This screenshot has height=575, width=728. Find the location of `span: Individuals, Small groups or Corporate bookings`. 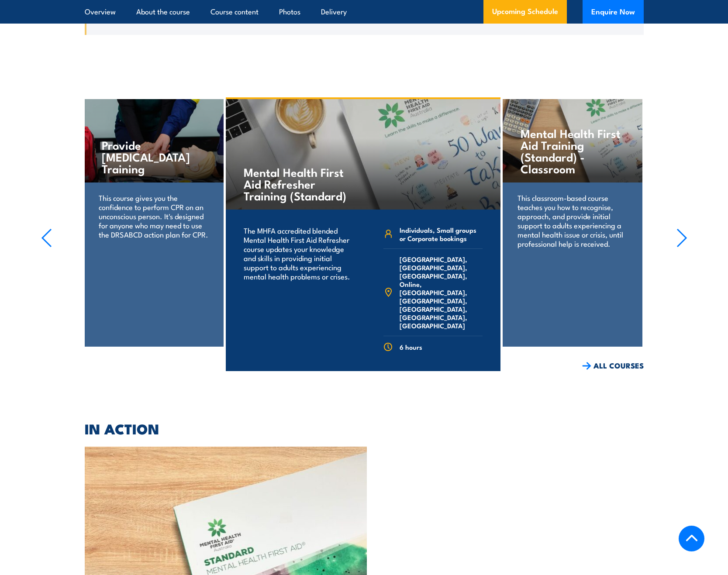

span: Individuals, Small groups or Corporate bookings is located at coordinates (441, 234).